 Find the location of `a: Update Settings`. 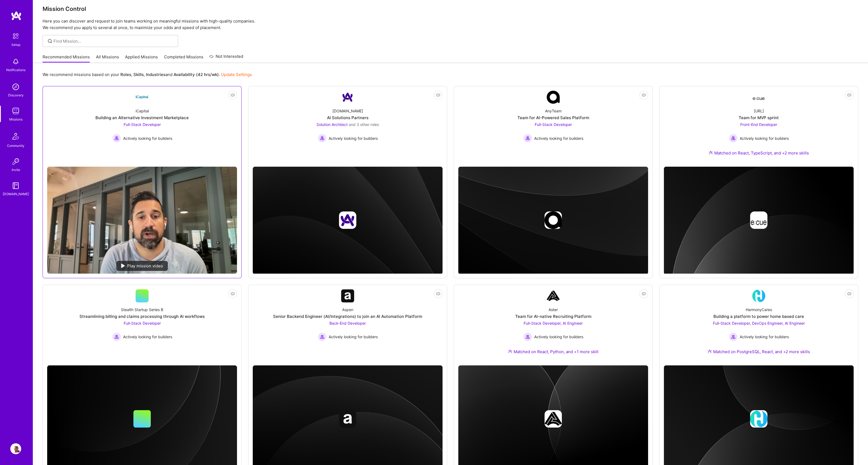

a: Update Settings is located at coordinates (236, 75).